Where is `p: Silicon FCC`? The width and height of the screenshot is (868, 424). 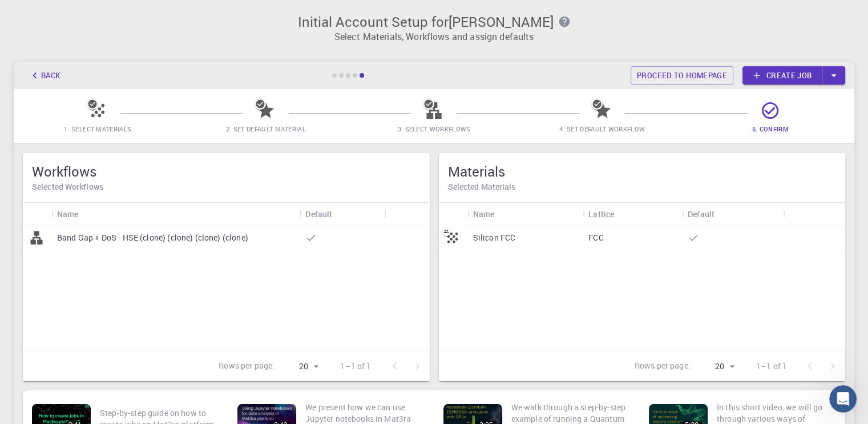 p: Silicon FCC is located at coordinates (494, 237).